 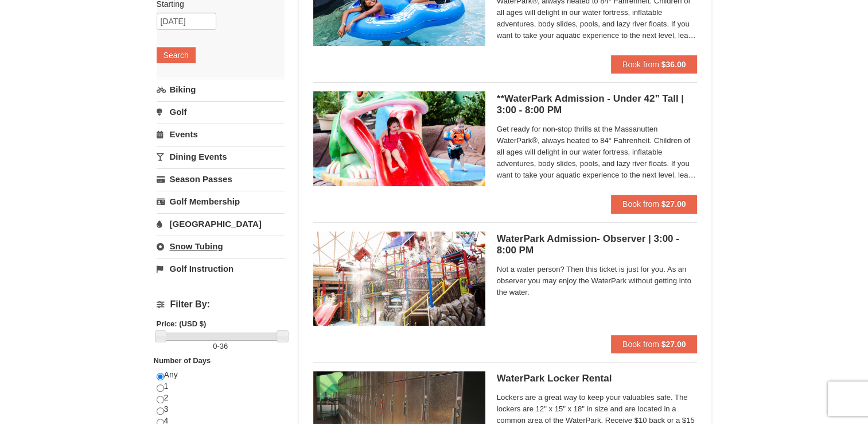 I want to click on img: 6619917-1062-d161e022.jpg, so click(x=399, y=139).